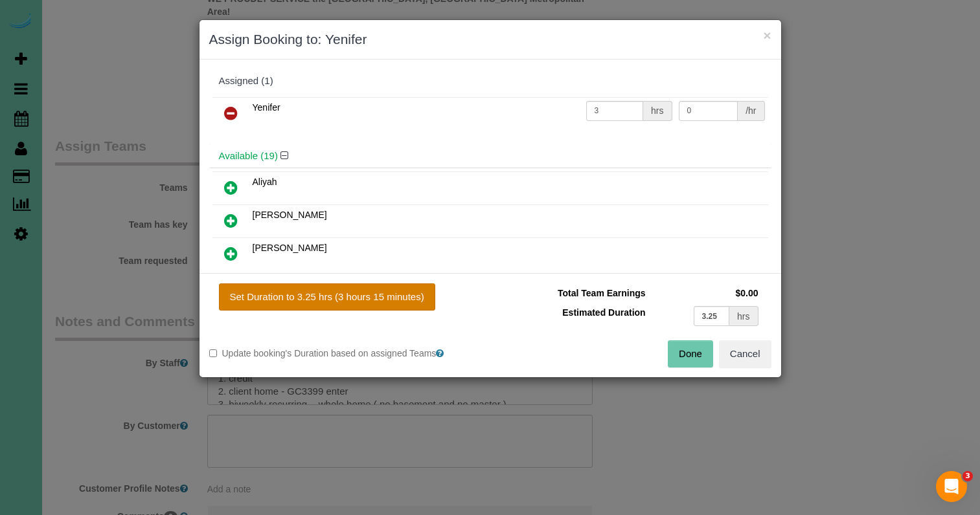 The width and height of the screenshot is (980, 515). I want to click on td: Total Team Earnings, so click(574, 293).